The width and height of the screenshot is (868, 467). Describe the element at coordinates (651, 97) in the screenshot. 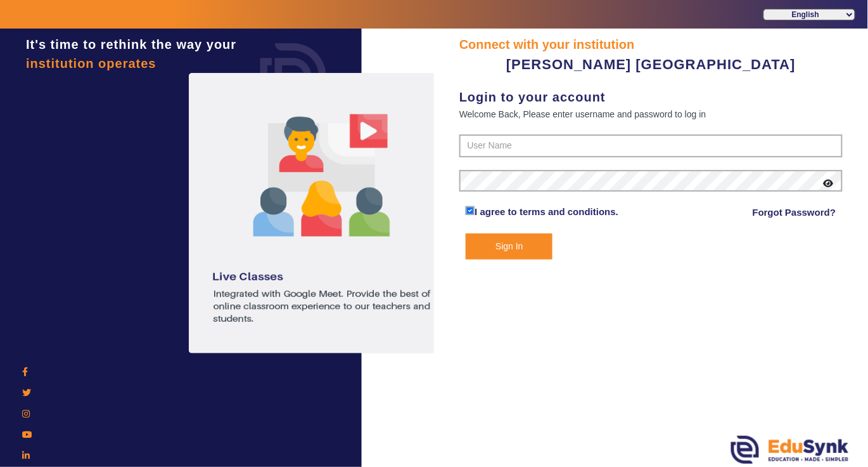

I see `div: Login to your account` at that location.